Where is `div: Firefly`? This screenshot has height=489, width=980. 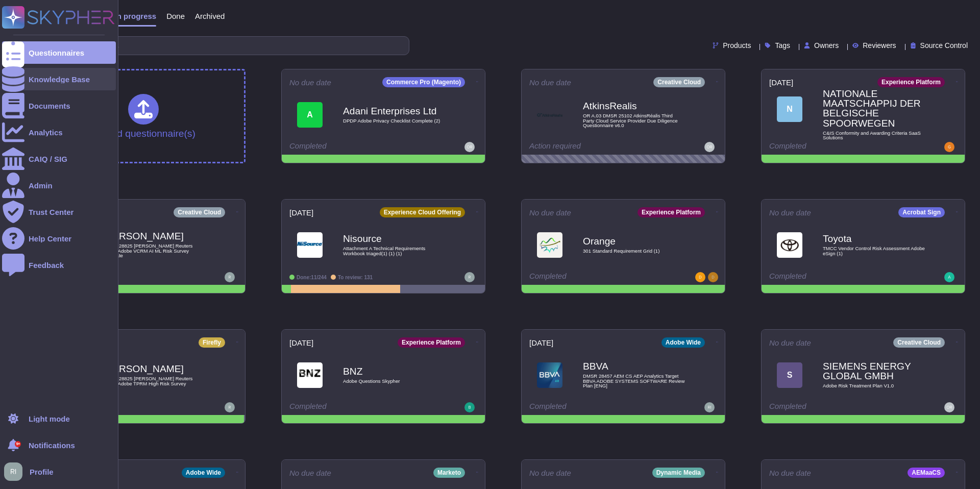
div: Firefly is located at coordinates (212, 342).